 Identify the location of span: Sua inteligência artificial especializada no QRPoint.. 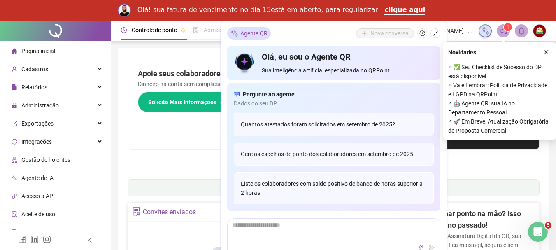
(348, 70).